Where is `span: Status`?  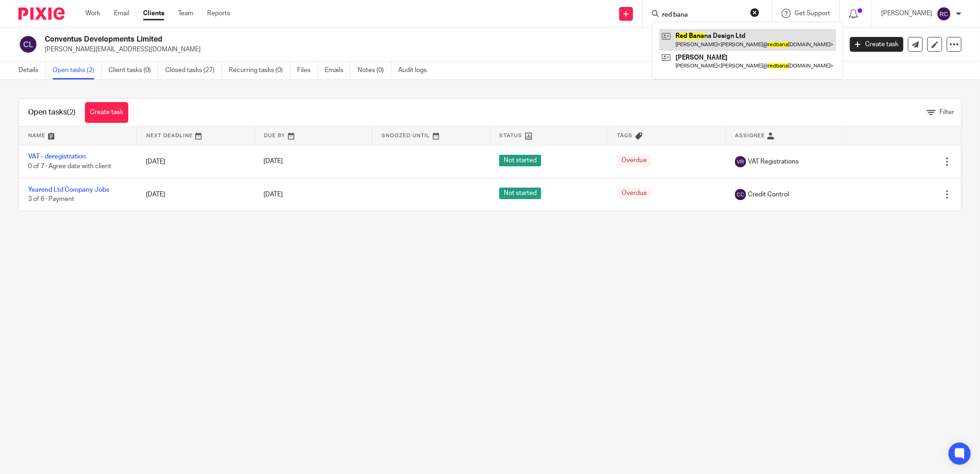 span: Status is located at coordinates (511, 136).